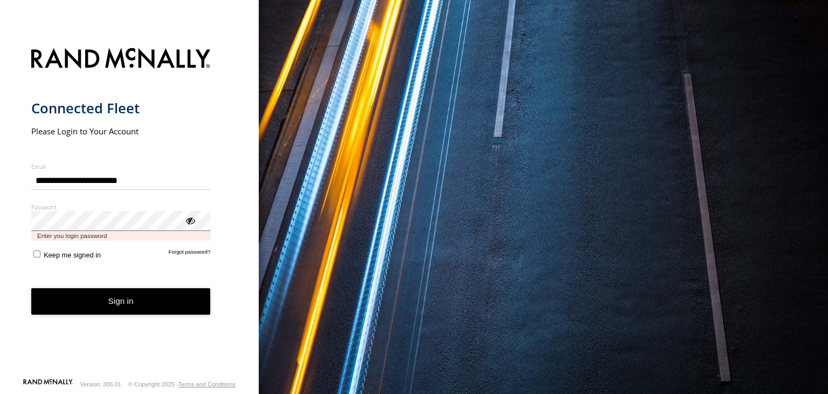 The width and height of the screenshot is (828, 394). What do you see at coordinates (121, 166) in the screenshot?
I see `label: Email` at bounding box center [121, 166].